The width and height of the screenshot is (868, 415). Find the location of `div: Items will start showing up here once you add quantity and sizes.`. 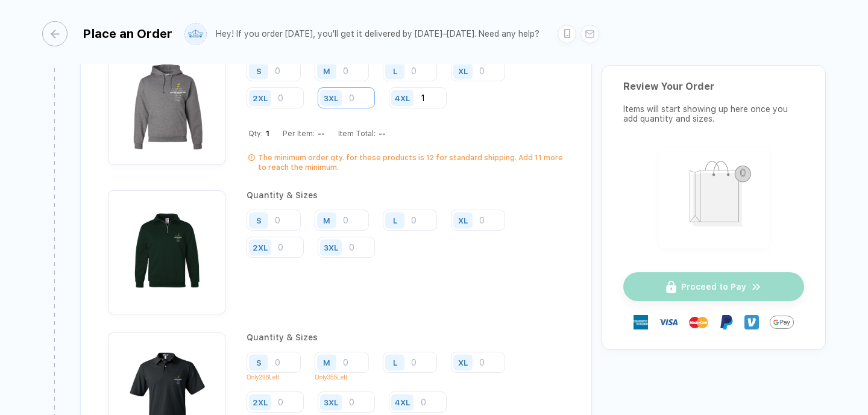

div: Items will start showing up here once you add quantity and sizes. is located at coordinates (714, 114).